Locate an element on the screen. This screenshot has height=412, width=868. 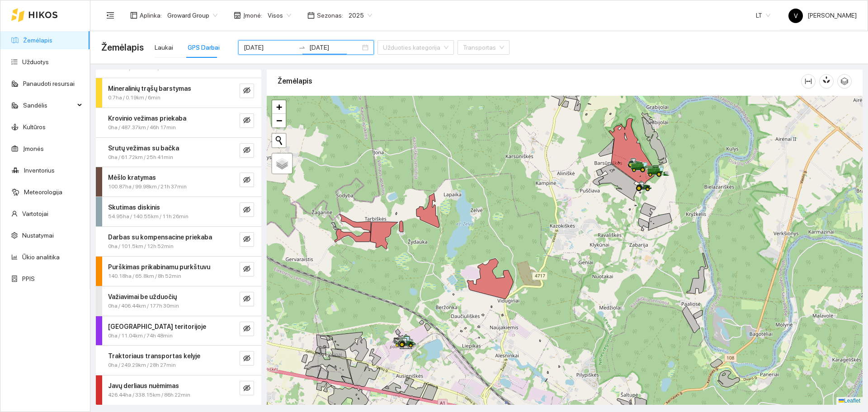
strong: Mėšlo kratymas is located at coordinates (132, 178).